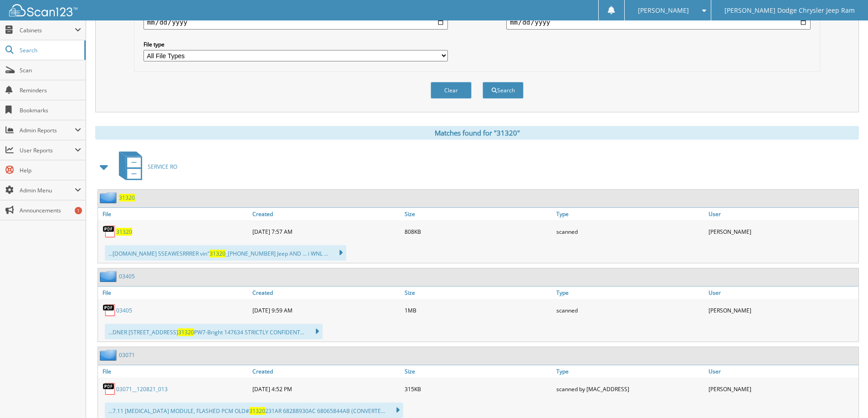  What do you see at coordinates (47, 190) in the screenshot?
I see `span: Admin Menu` at bounding box center [47, 190].